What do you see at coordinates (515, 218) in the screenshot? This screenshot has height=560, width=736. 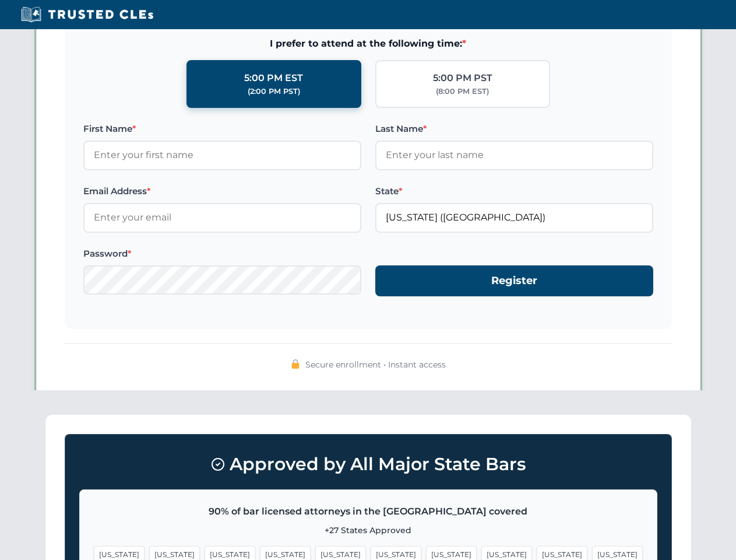 I see `input: Florida (FL)` at bounding box center [515, 218].